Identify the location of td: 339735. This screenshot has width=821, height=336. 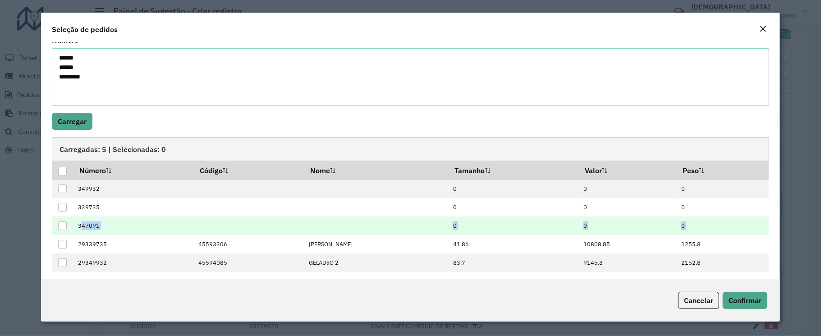
(133, 207).